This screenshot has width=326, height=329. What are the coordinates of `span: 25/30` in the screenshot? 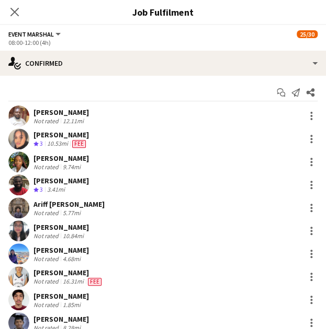 It's located at (307, 34).